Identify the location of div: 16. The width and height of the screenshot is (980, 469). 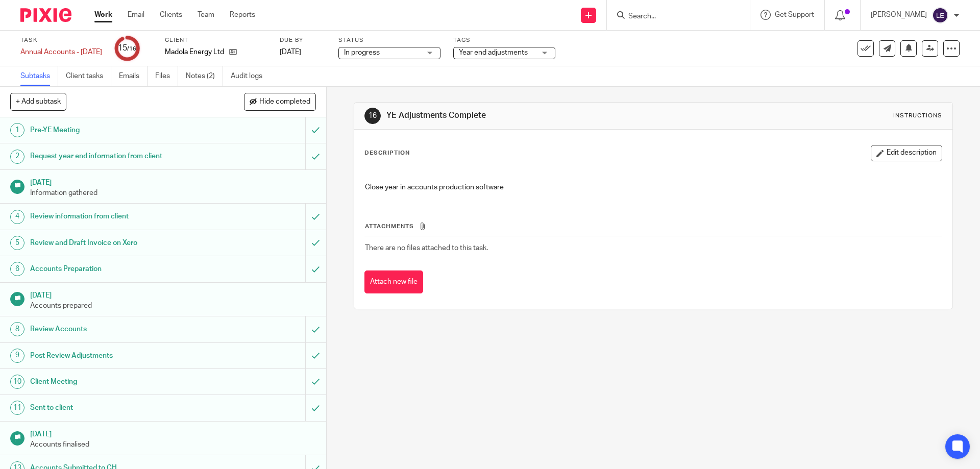
(373, 116).